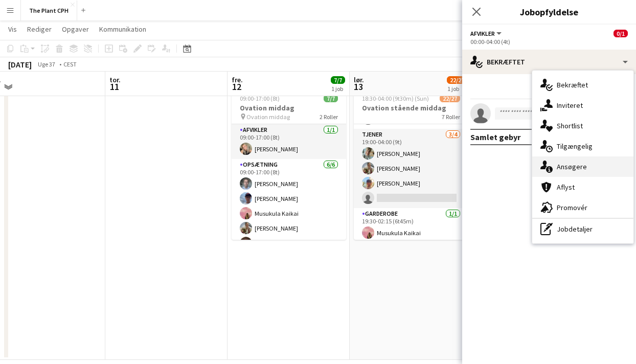 This screenshot has width=636, height=364. What do you see at coordinates (411, 164) in the screenshot?
I see `div: 18:30-04:00 (9t30m) (Sun)22/27Ovation stående middag7 Roller Tjener3/419:00-04:00 (9t)[PERSON_NAM...` at bounding box center [411, 164].